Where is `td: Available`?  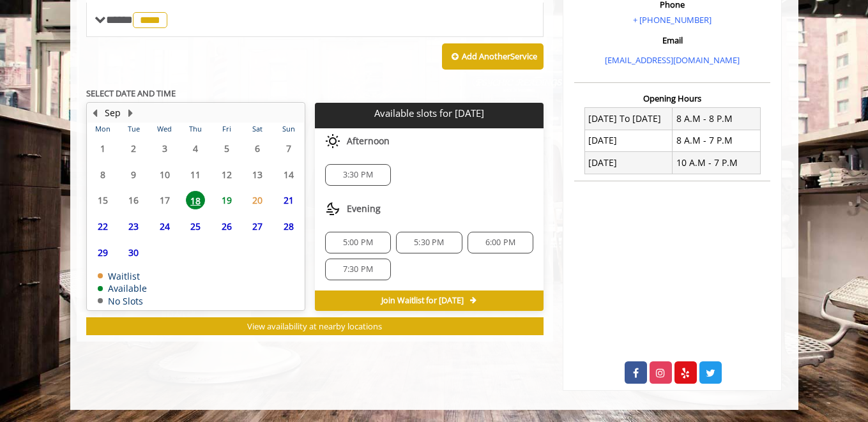
td: Available is located at coordinates (122, 288).